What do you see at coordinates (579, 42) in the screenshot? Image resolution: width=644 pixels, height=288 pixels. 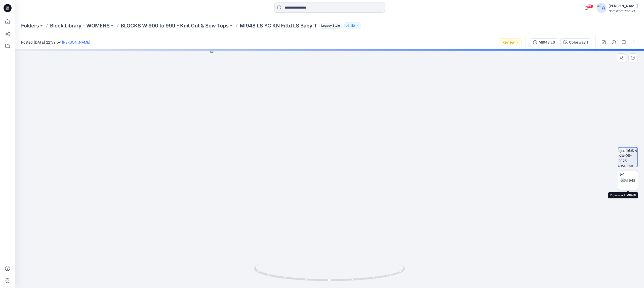 I see `div: Colorway 1` at bounding box center [579, 42].